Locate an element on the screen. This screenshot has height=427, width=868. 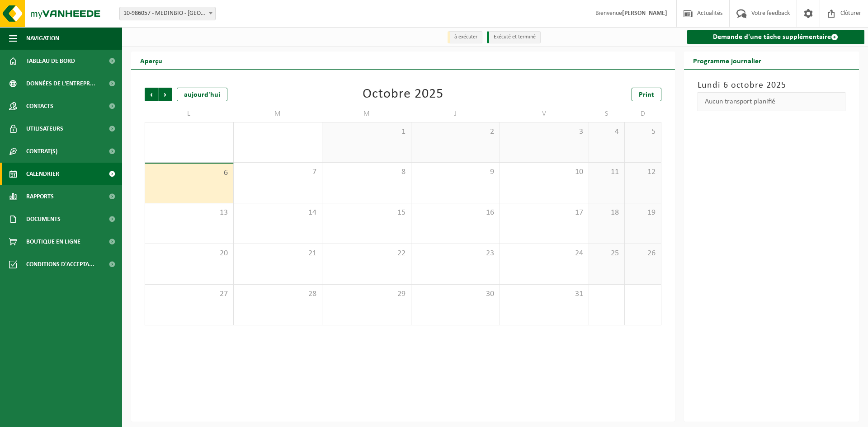
span: 9 is located at coordinates (456, 172).